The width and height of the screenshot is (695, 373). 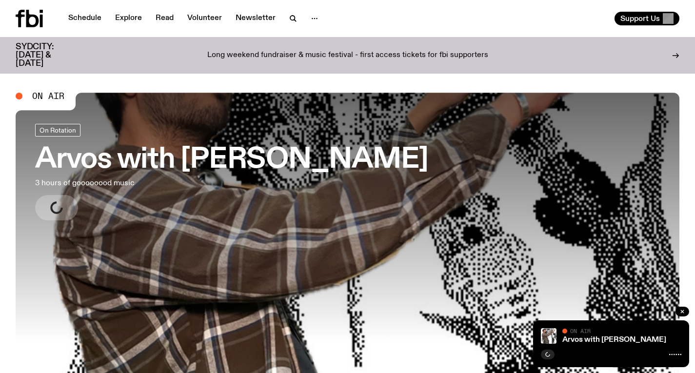 I want to click on button: Support Us, so click(x=646, y=19).